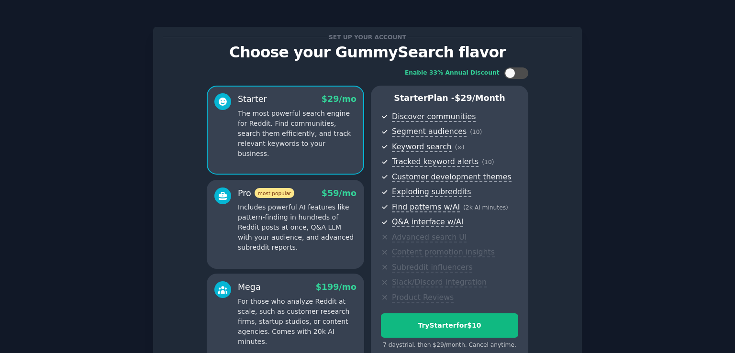  I want to click on span: most popular, so click(275, 193).